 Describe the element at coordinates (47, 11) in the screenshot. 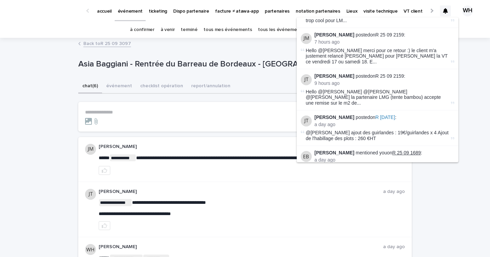

I see `img: Ls34BcGeRexTGTNfXpUC` at that location.